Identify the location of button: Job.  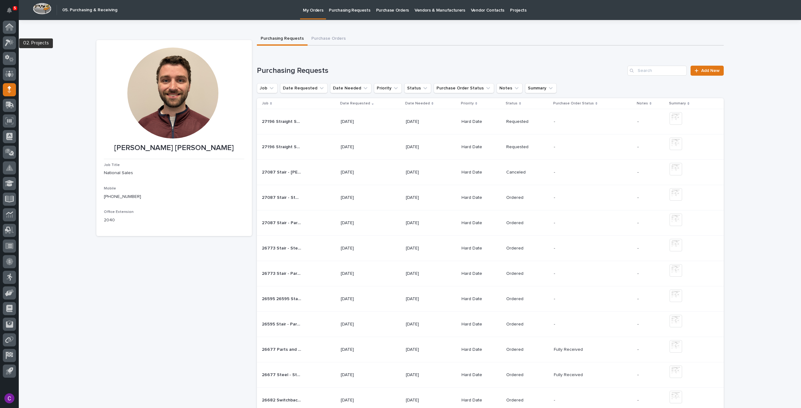
(267, 88).